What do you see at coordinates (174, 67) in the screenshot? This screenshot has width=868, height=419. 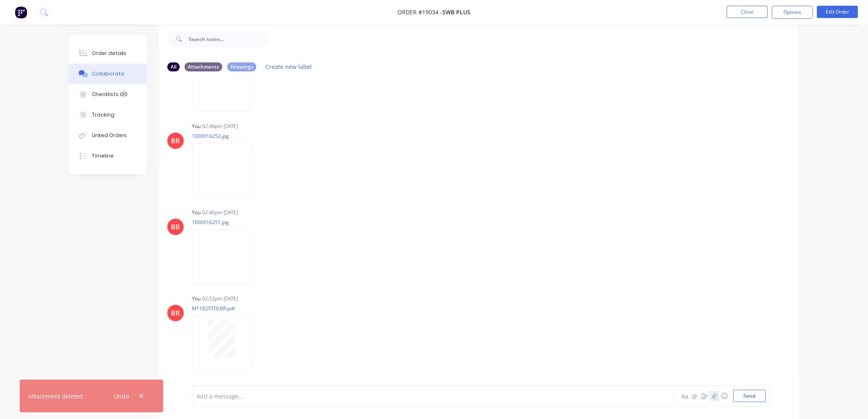 I see `div: All` at bounding box center [174, 67].